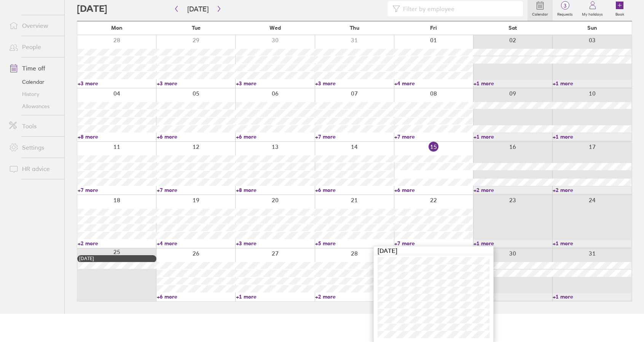 Image resolution: width=644 pixels, height=342 pixels. What do you see at coordinates (565, 6) in the screenshot?
I see `span: 3` at bounding box center [565, 6].